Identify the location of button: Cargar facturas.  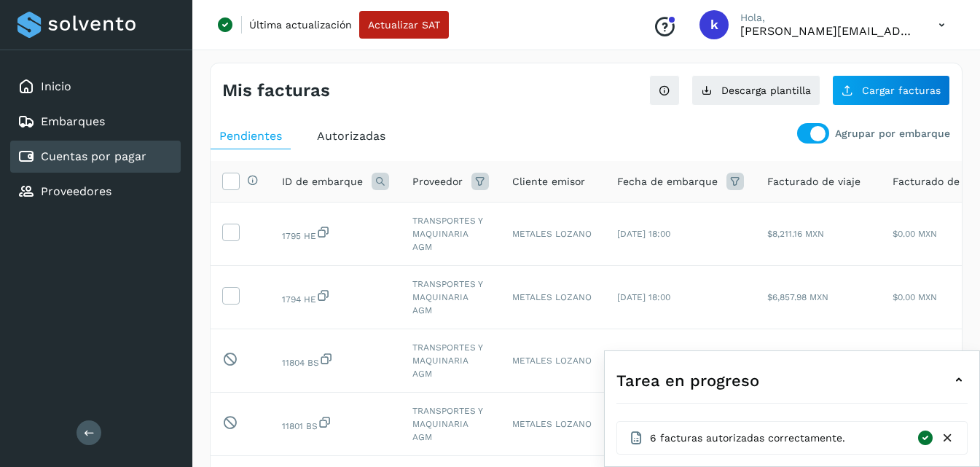
(891, 91).